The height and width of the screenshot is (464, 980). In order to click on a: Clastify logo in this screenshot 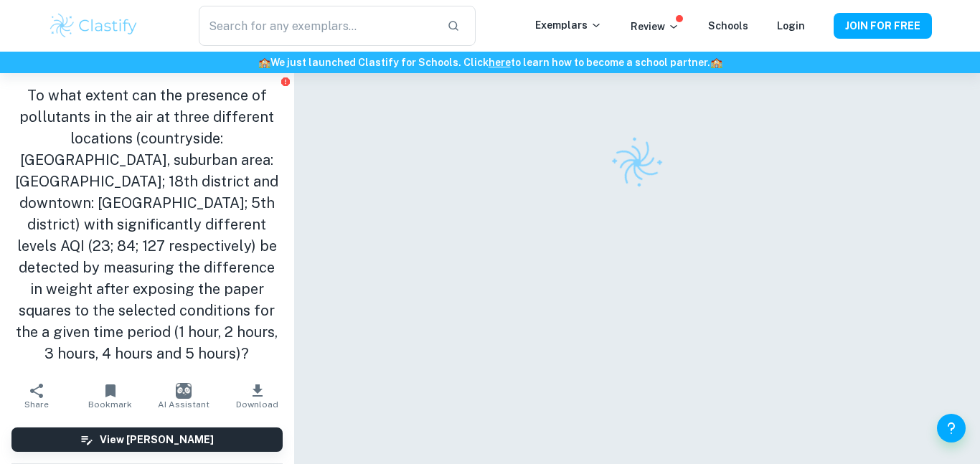, I will do `click(93, 26)`.